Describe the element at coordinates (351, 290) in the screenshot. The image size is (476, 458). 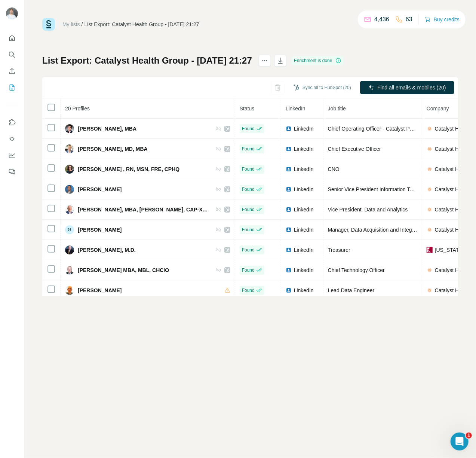
I see `span: Lead Data Engineer` at that location.